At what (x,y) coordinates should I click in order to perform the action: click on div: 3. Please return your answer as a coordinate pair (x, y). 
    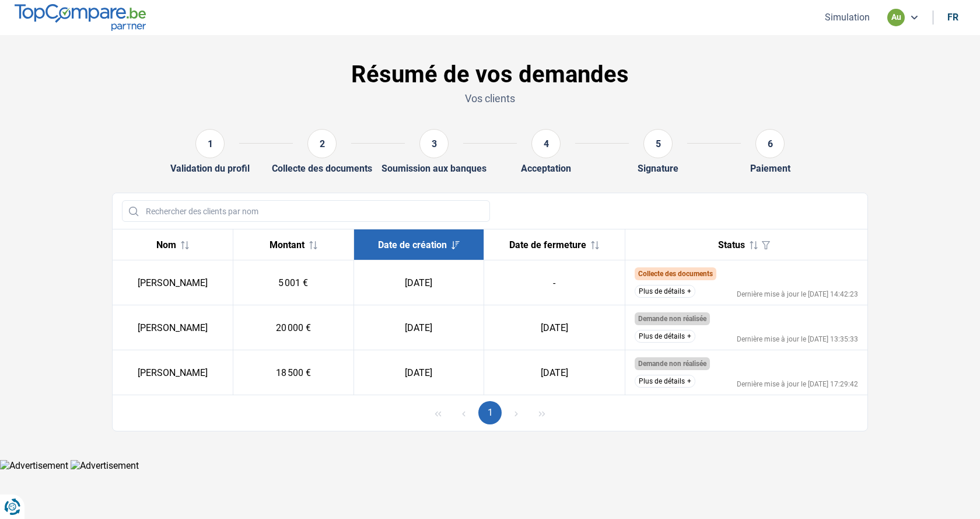
    Looking at the image, I should click on (434, 143).